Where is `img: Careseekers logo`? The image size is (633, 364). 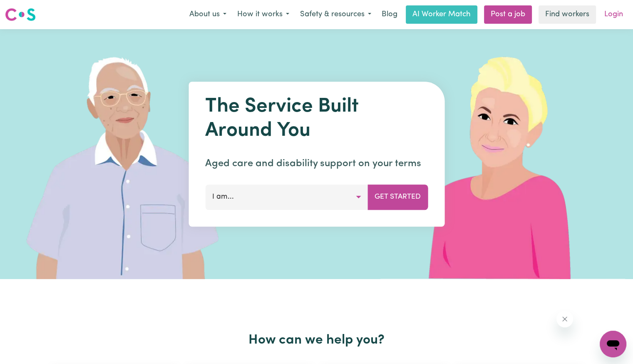
img: Careseekers logo is located at coordinates (20, 14).